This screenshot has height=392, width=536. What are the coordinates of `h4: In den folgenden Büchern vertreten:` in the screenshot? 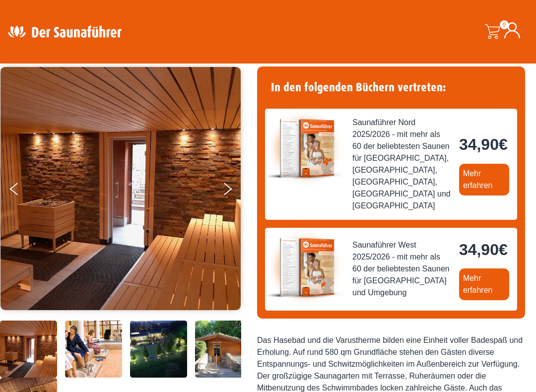 It's located at (391, 87).